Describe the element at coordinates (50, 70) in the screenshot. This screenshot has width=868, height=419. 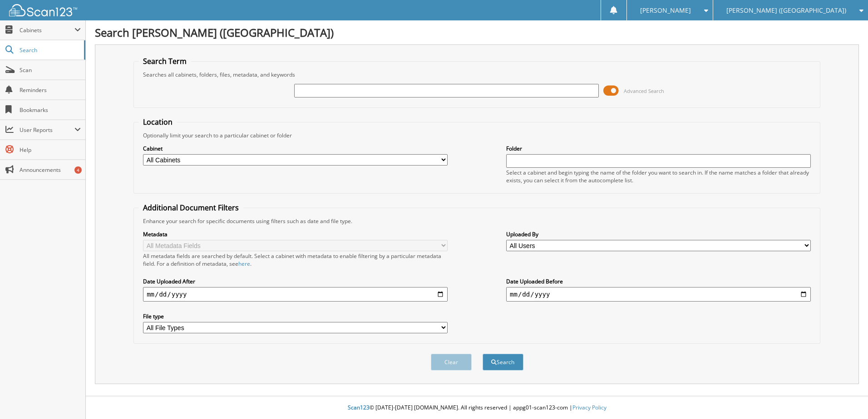
I see `span: Scan` at that location.